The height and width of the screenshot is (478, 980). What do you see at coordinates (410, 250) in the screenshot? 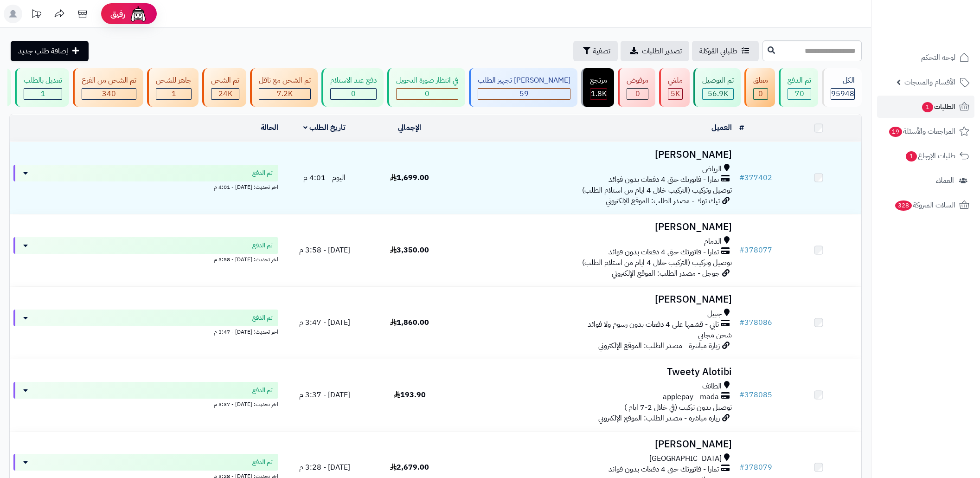
I see `span: 3,350.00` at bounding box center [410, 250].